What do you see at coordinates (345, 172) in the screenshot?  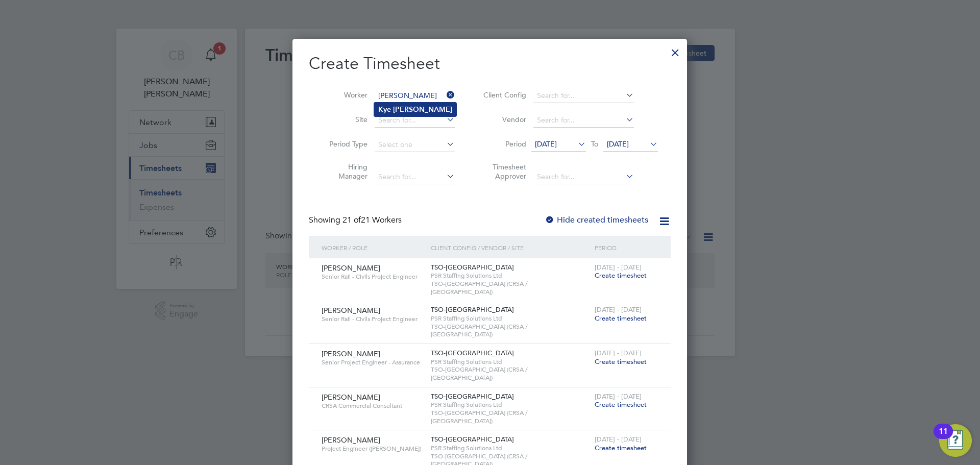 I see `label: Hiring Manager` at bounding box center [345, 172].